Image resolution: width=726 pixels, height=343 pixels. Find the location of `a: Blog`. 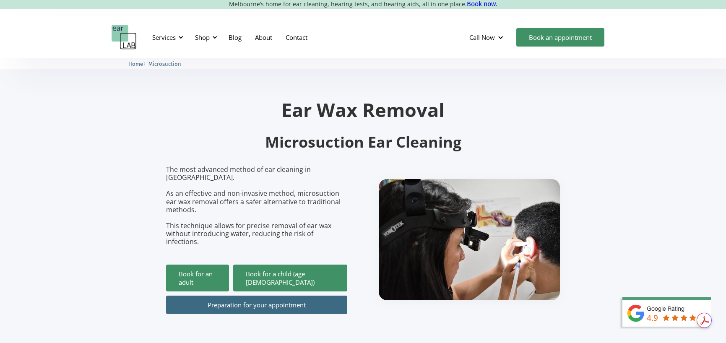

a: Blog is located at coordinates (235, 37).